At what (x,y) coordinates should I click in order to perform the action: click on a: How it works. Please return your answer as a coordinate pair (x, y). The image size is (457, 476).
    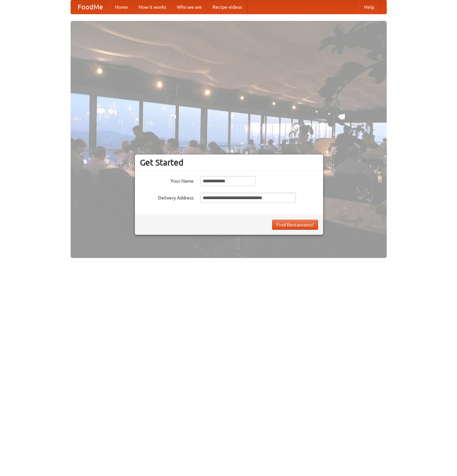
    Looking at the image, I should click on (152, 7).